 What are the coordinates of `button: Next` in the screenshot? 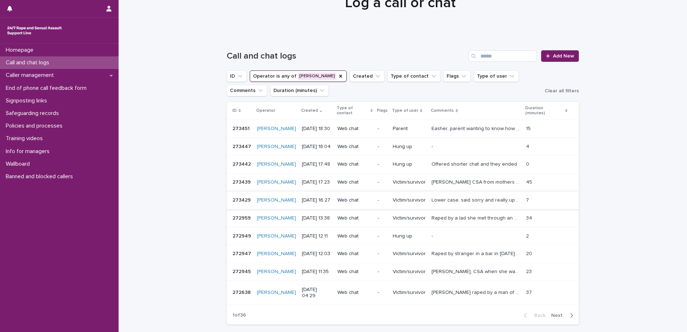 It's located at (563, 315).